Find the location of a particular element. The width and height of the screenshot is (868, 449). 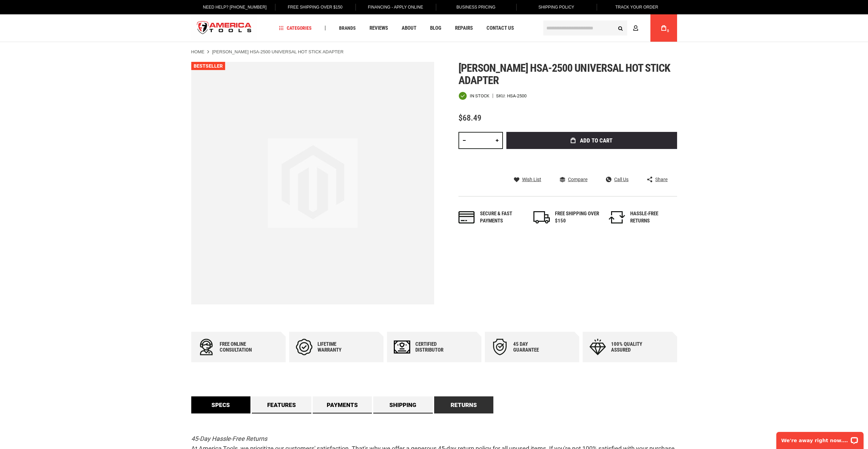

span: Categories is located at coordinates (296, 28).